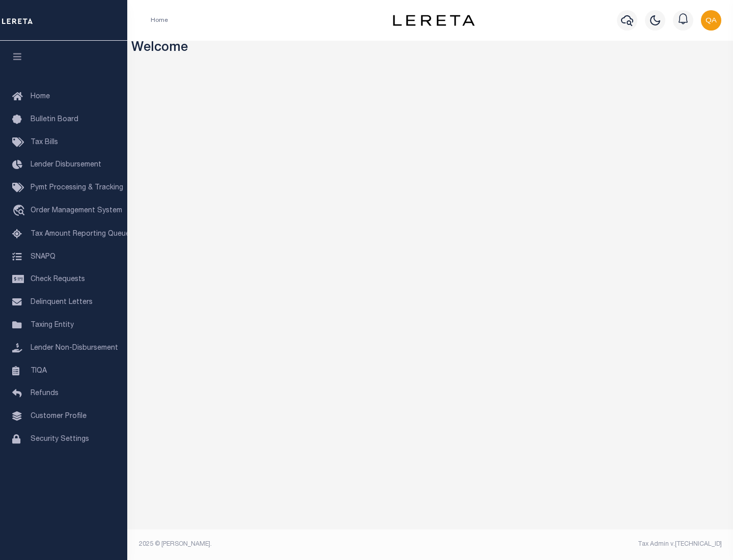 This screenshot has width=733, height=560. Describe the element at coordinates (40, 97) in the screenshot. I see `span: Home` at that location.